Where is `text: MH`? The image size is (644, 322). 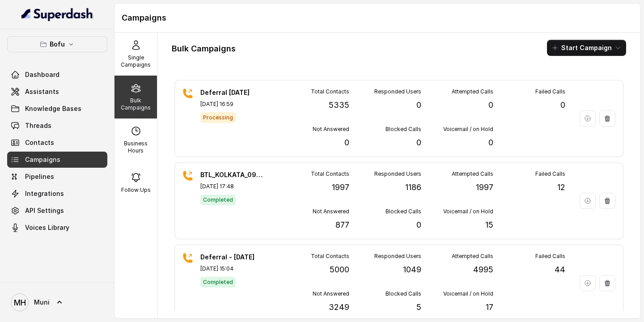 text: MH is located at coordinates (20, 302).